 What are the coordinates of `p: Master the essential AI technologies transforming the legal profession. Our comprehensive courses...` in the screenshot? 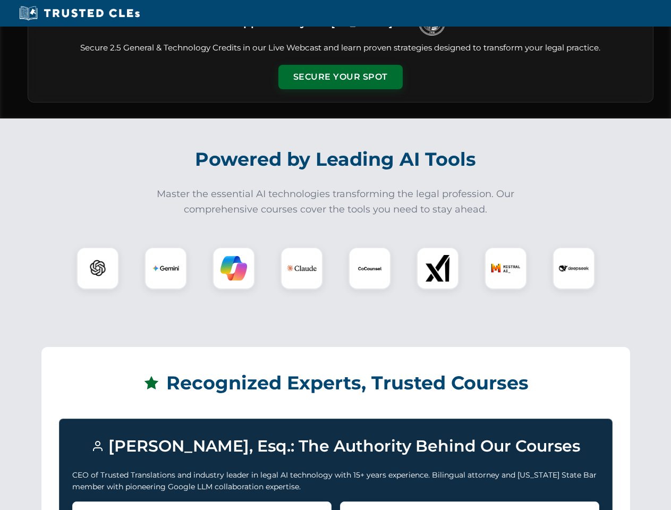 It's located at (336, 202).